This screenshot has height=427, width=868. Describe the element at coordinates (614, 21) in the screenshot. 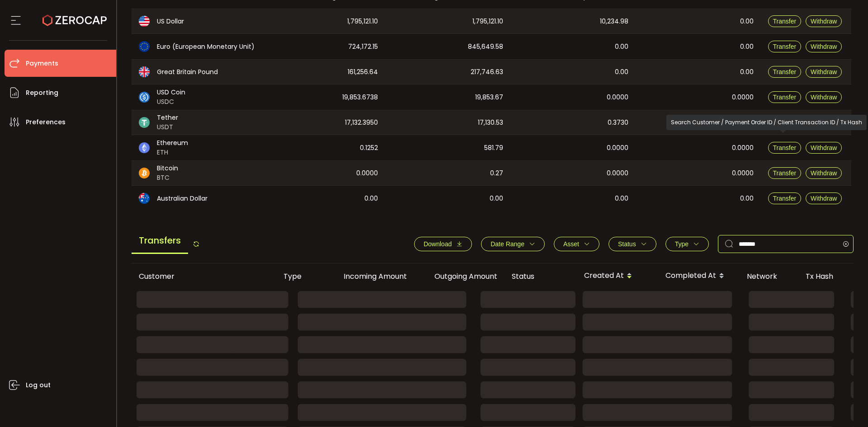

I see `span: 10,234.98` at that location.